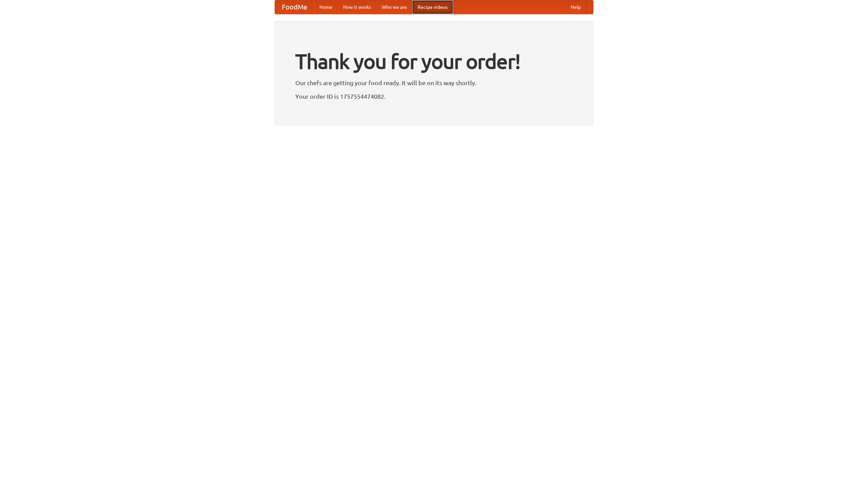  I want to click on a: Recipe videos, so click(433, 7).